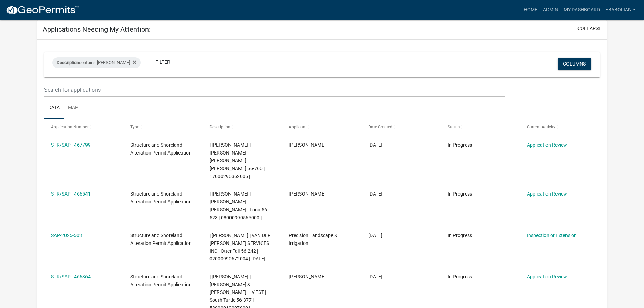 The height and width of the screenshot is (308, 644). What do you see at coordinates (582, 10) in the screenshot?
I see `a: My Dashboard` at bounding box center [582, 10].